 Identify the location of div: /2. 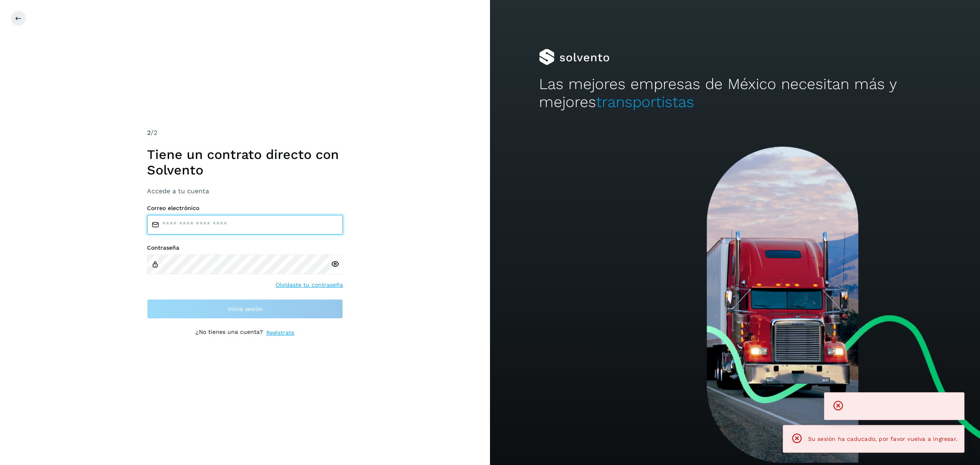
(245, 133).